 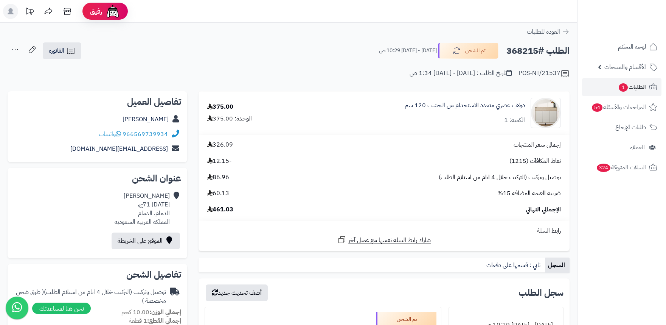 I want to click on span: طلبات الإرجاع, so click(x=631, y=127).